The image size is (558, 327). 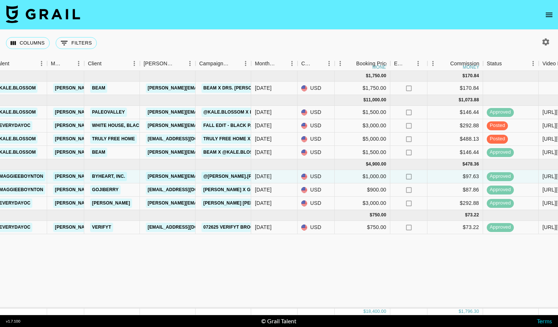 I want to click on div: 4,900.00, so click(x=377, y=164).